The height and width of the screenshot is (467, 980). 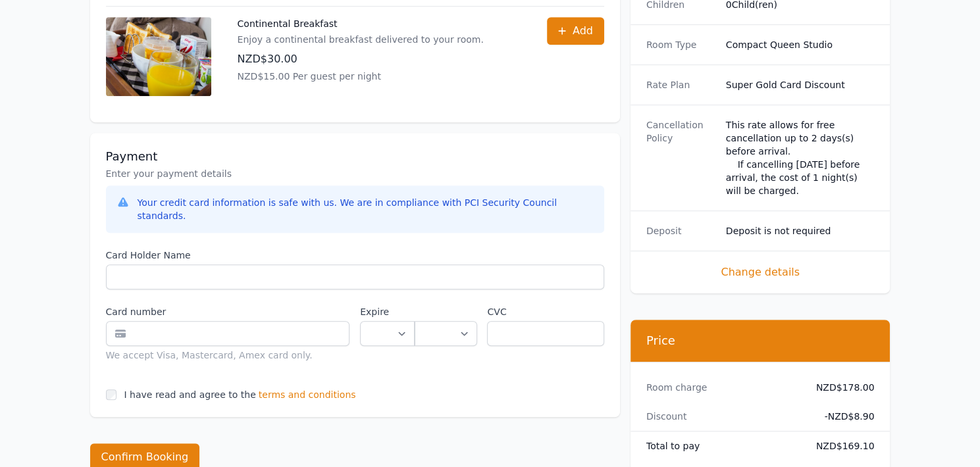 What do you see at coordinates (545, 312) in the screenshot?
I see `label: CVC` at bounding box center [545, 312].